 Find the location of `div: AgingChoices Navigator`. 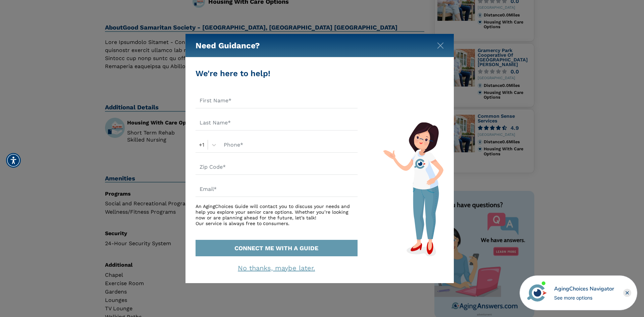

div: AgingChoices Navigator is located at coordinates (584, 289).